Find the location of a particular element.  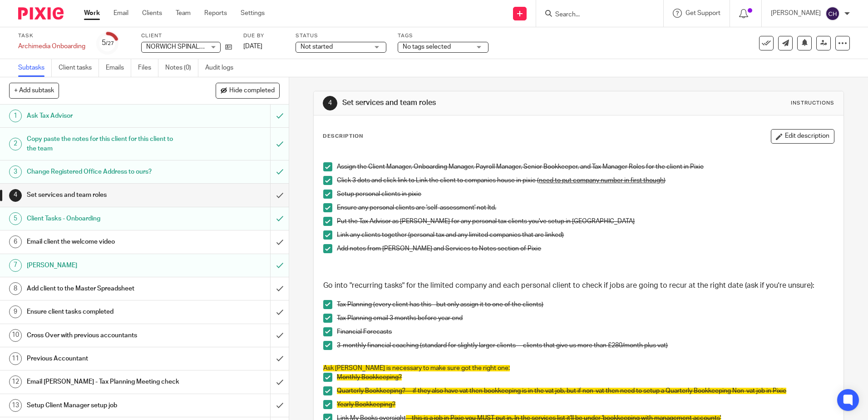

div: Instructions is located at coordinates (813, 103).